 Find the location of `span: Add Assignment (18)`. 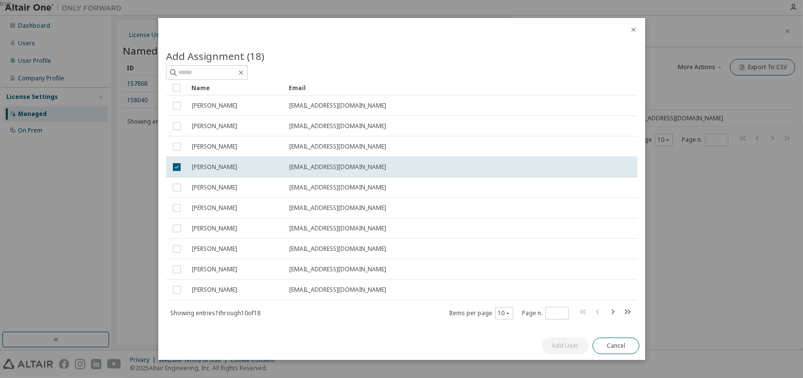

span: Add Assignment (18) is located at coordinates (215, 56).